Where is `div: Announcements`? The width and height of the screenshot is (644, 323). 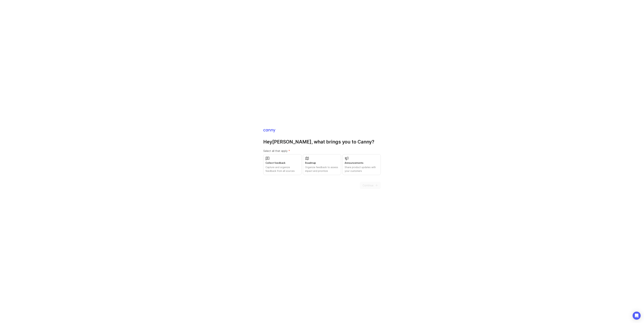 div: Announcements is located at coordinates (361, 163).